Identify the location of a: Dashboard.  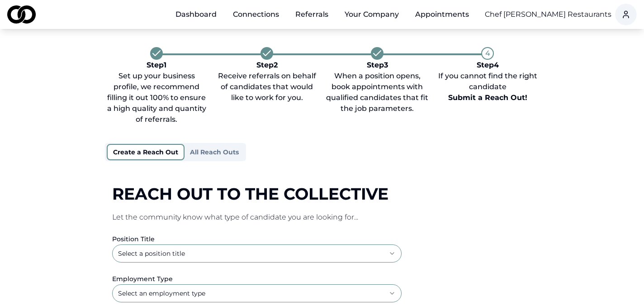
(196, 14).